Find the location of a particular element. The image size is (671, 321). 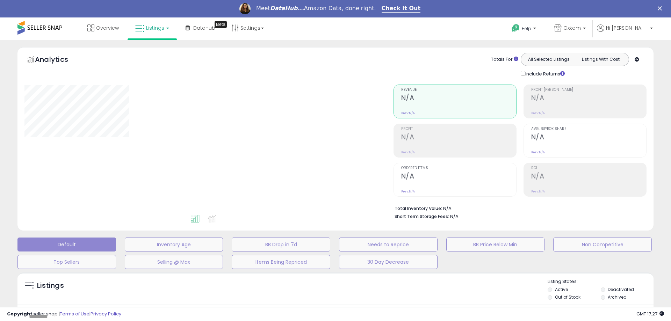

button: Top Sellers is located at coordinates (67, 262).